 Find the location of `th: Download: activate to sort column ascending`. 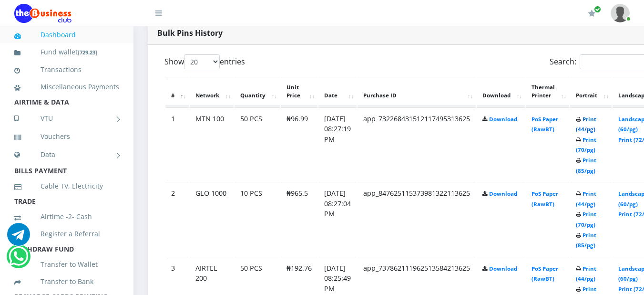

th: Download: activate to sort column ascending is located at coordinates (501, 92).